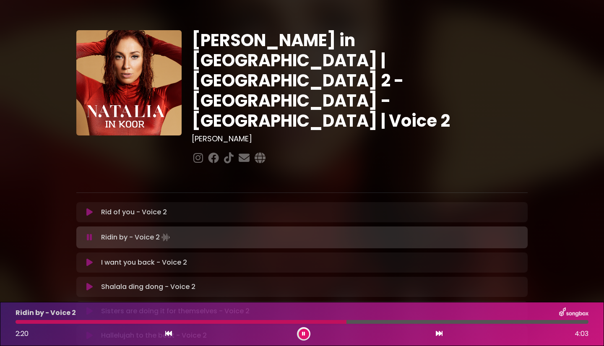 The image size is (604, 346). Describe the element at coordinates (166, 237) in the screenshot. I see `img: waveform4.gif` at that location.